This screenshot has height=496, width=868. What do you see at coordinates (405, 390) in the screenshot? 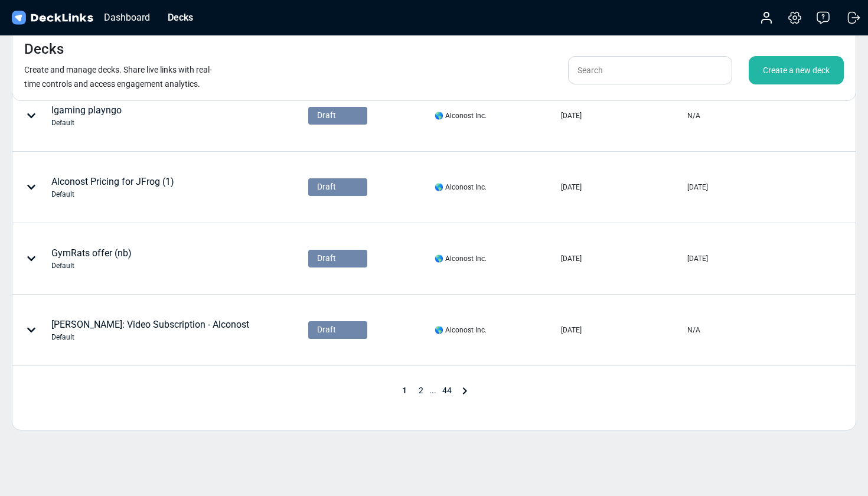
I see `span: 1` at bounding box center [405, 390].